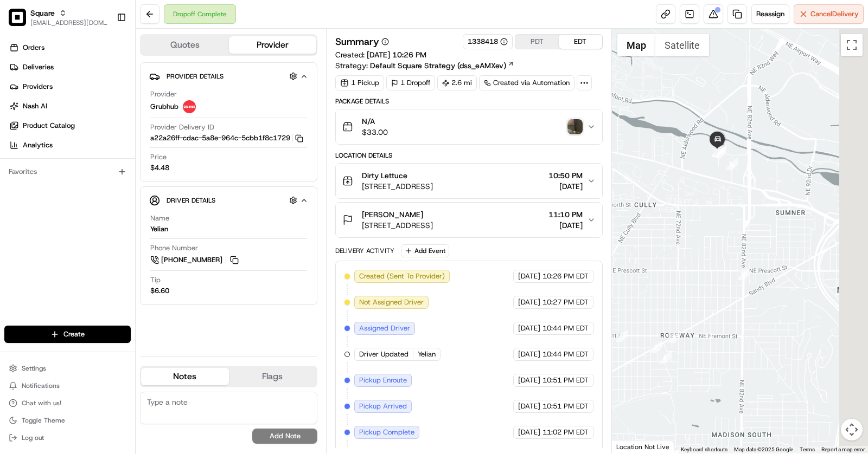 Image resolution: width=868 pixels, height=454 pixels. I want to click on img: 9188753566659_6852d8bf1fb38e338040_72.png, so click(33, 113).